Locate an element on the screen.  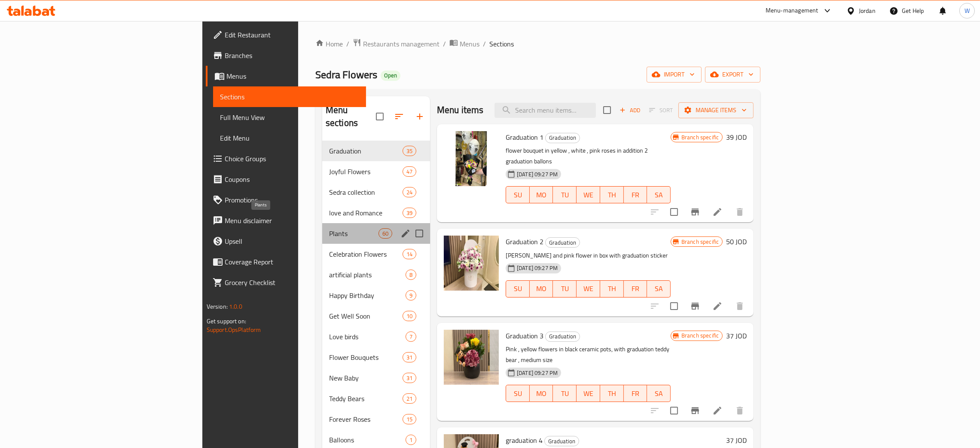
div: love and Romance39 is located at coordinates (376, 213).